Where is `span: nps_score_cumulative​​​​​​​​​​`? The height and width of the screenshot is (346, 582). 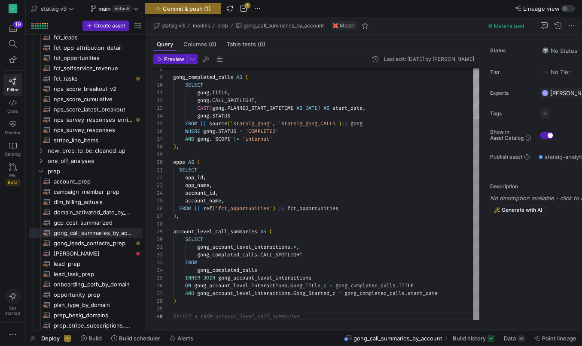 span: nps_score_cumulative​​​​​​​​​​ is located at coordinates (93, 99).